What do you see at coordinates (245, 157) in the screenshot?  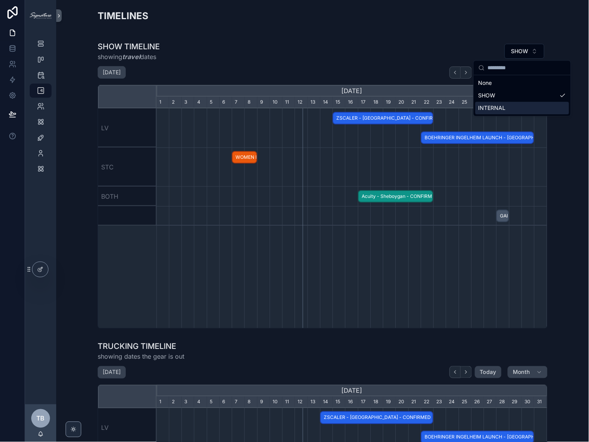 I see `div: WOMEN IN THE WIND FILM SCREENING - St Charles, IL - CONFIRMED` at bounding box center [245, 157].